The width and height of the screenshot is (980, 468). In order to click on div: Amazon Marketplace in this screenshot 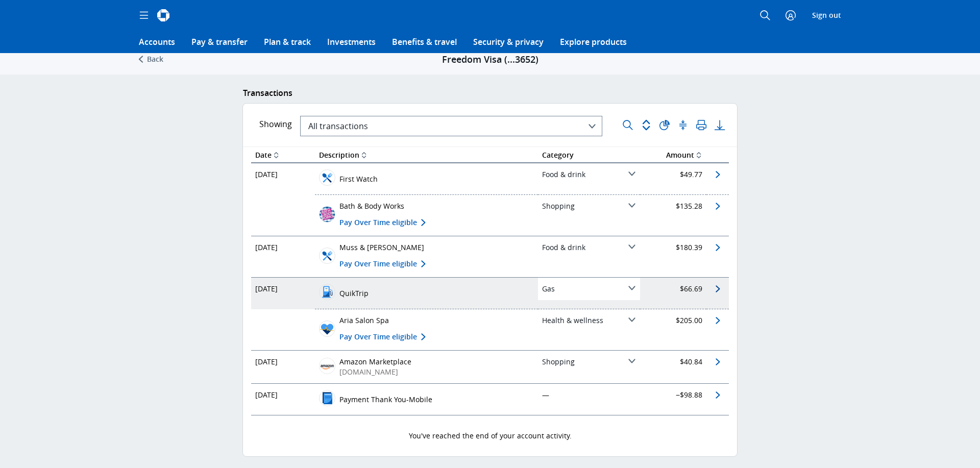, I will do `click(375, 362)`.